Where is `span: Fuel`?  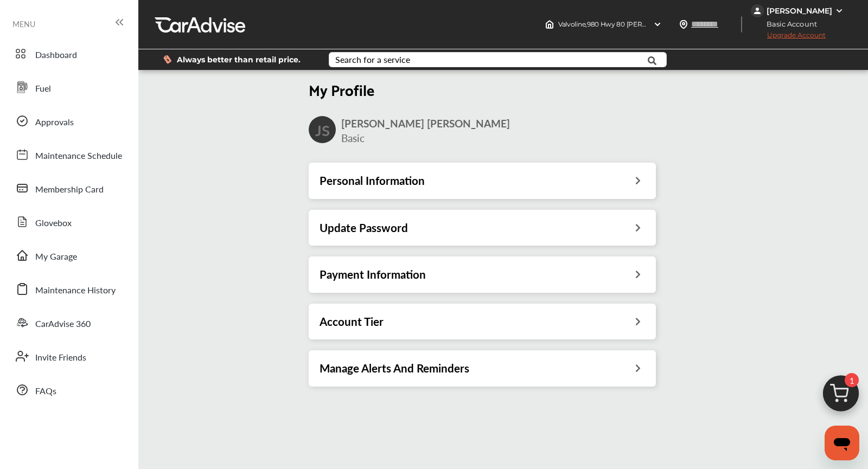
span: Fuel is located at coordinates (43, 89).